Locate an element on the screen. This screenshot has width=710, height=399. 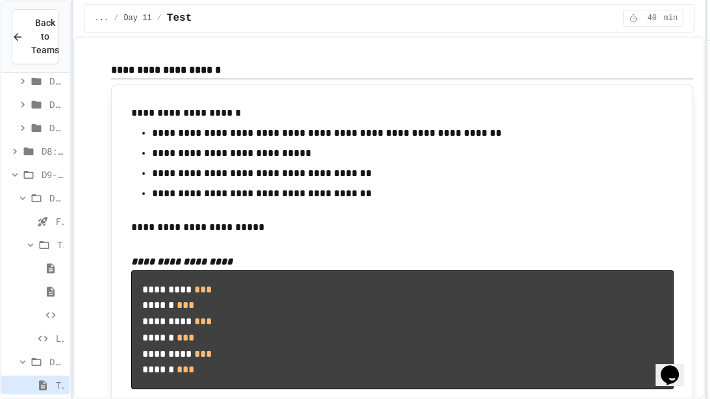
span: Day 5 is located at coordinates (57, 81).